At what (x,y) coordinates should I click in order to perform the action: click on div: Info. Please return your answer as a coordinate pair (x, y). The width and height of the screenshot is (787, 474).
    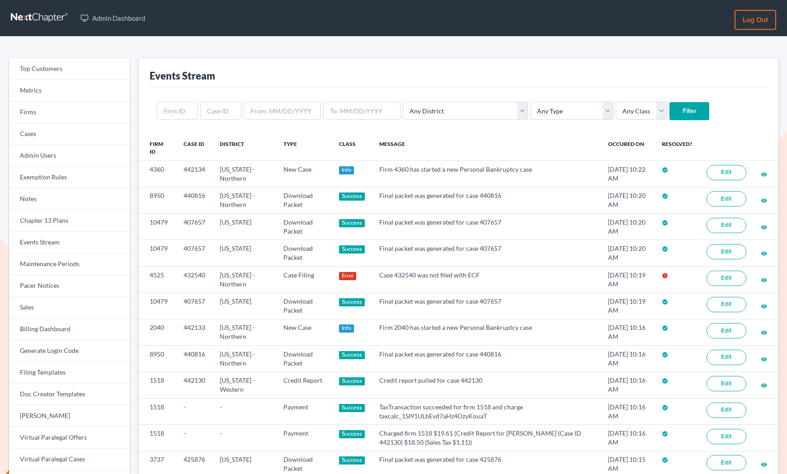
    Looking at the image, I should click on (347, 329).